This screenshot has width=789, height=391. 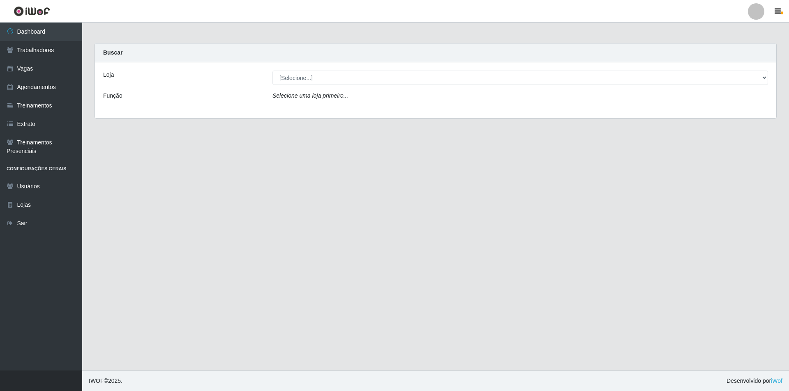 What do you see at coordinates (310, 96) in the screenshot?
I see `i: Selecione uma loja primeiro...` at bounding box center [310, 96].